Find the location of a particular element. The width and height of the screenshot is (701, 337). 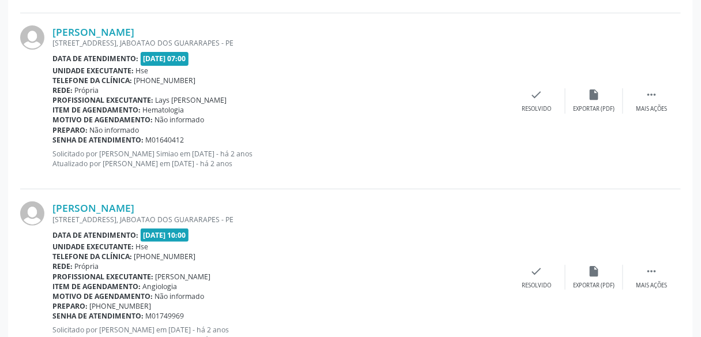

span: Angiologia is located at coordinates (160, 286).